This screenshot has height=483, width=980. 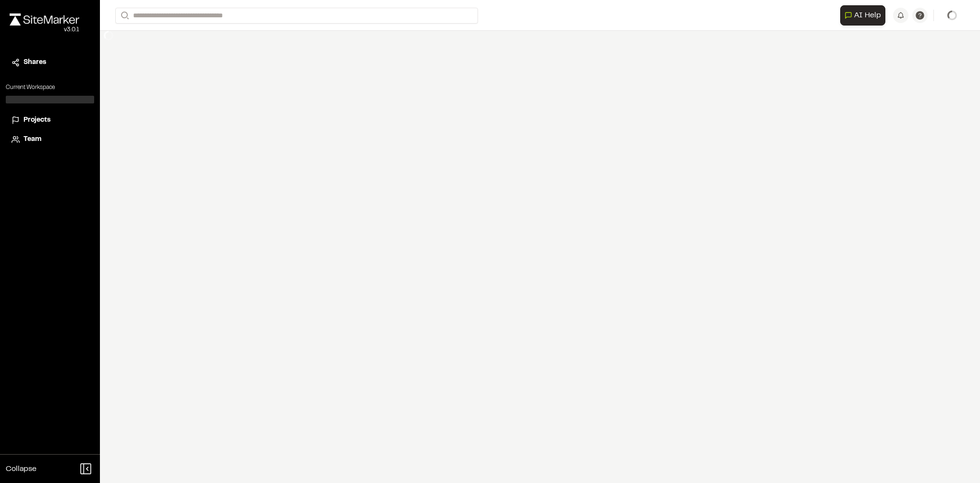 What do you see at coordinates (37, 121) in the screenshot?
I see `span: Projects` at bounding box center [37, 121].